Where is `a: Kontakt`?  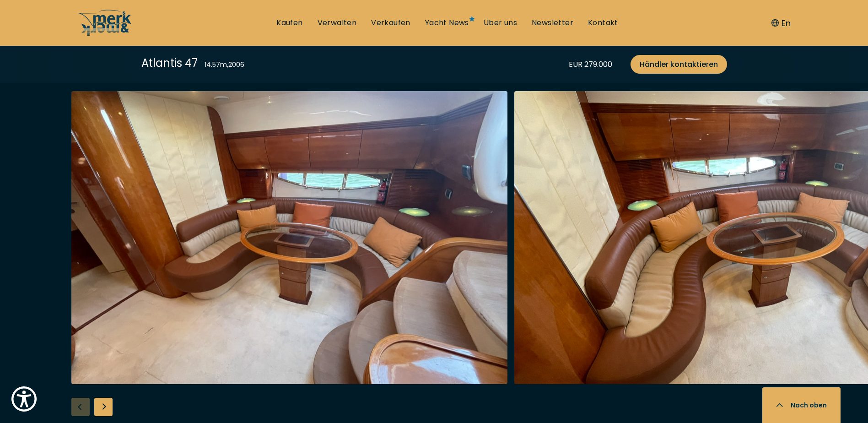
a: Kontakt is located at coordinates (603, 23).